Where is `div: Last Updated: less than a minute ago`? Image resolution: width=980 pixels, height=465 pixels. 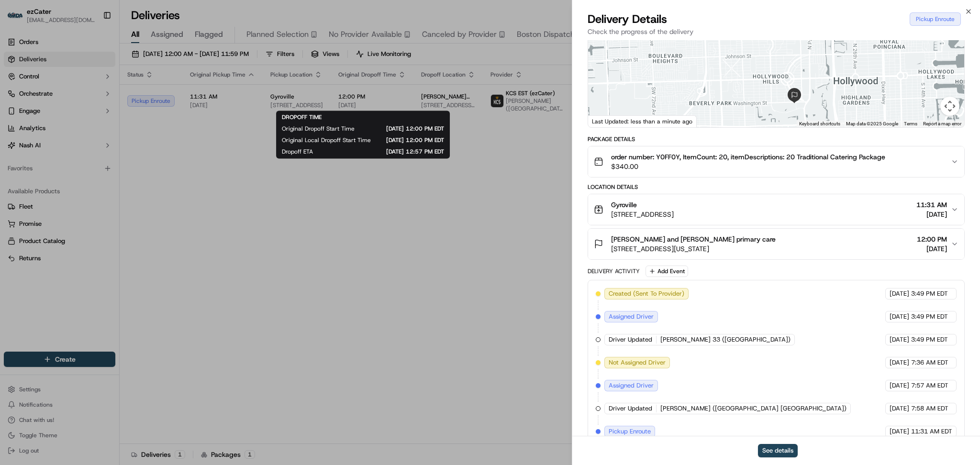
div: Last Updated: less than a minute ago is located at coordinates (642, 121).